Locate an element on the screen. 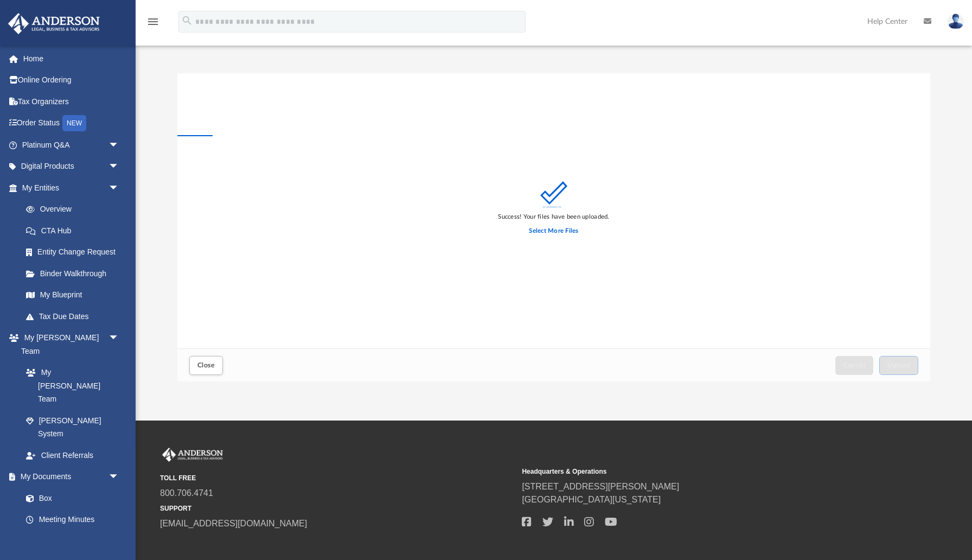 The height and width of the screenshot is (560, 972). a: Binder Walkthrough is located at coordinates (75, 274).